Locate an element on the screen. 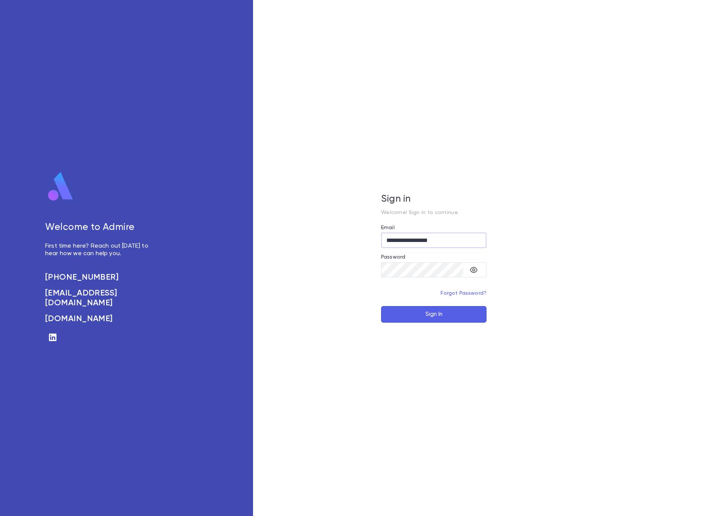  label: Email is located at coordinates (388, 228).